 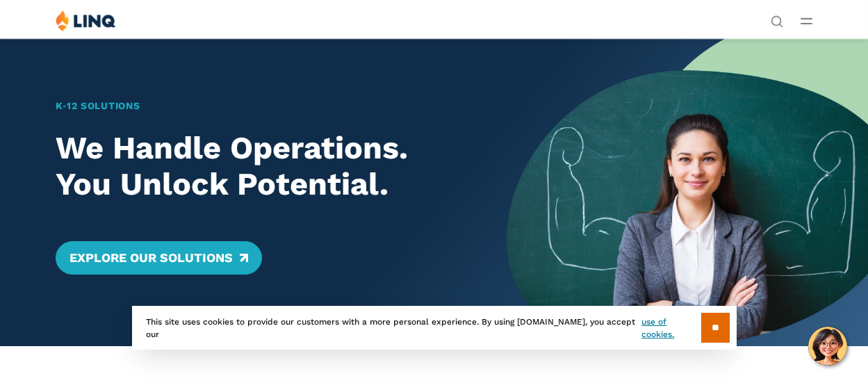 What do you see at coordinates (687, 192) in the screenshot?
I see `img: Home Banner` at bounding box center [687, 192].